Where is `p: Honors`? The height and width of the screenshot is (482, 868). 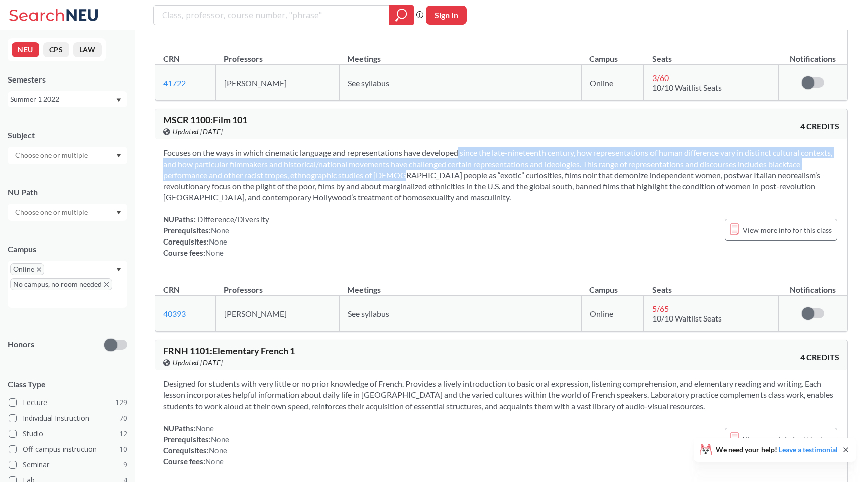
p: Honors is located at coordinates (21, 344).